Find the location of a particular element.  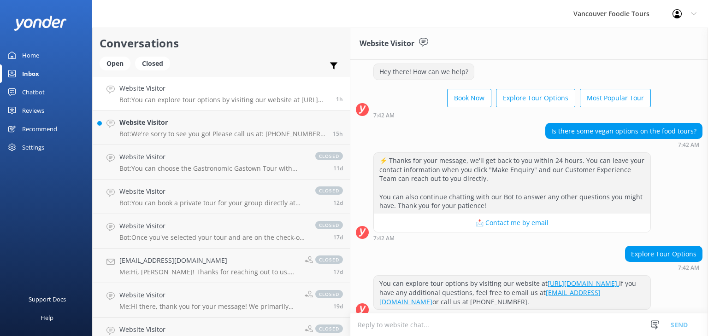

button: 📩 Contact me by email is located at coordinates (512, 223).